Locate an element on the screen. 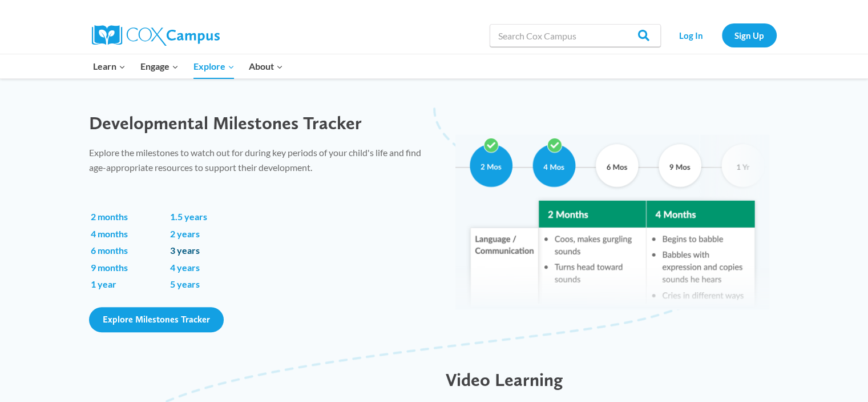  button: Child menu of Learn is located at coordinates (110, 66).